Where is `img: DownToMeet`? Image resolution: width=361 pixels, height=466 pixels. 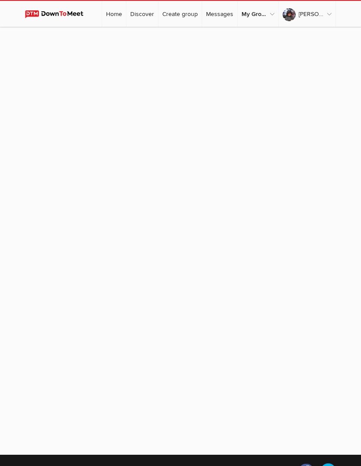
img: DownToMeet is located at coordinates (58, 14).